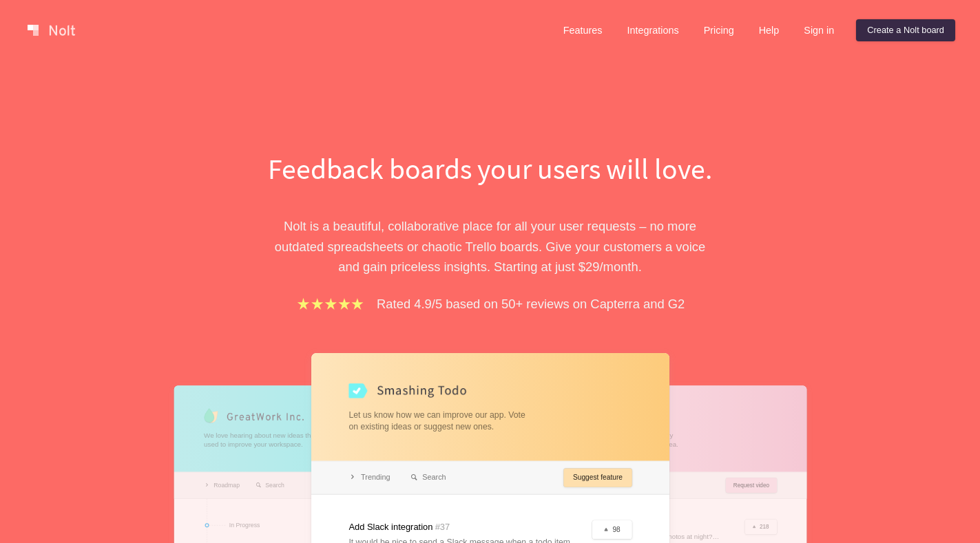  I want to click on a: Integrations, so click(652, 30).